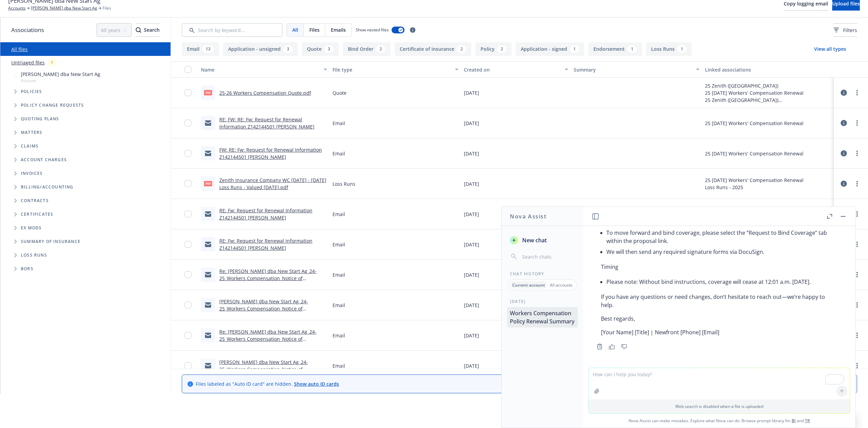 The image size is (868, 428). What do you see at coordinates (845, 30) in the screenshot?
I see `button: Filters` at bounding box center [845, 30].